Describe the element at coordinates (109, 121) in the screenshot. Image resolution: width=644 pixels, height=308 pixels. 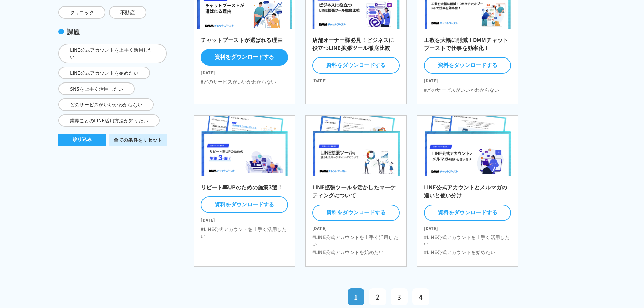
I see `span: 業界ごとのLINE活用方法が知りたい` at that location.